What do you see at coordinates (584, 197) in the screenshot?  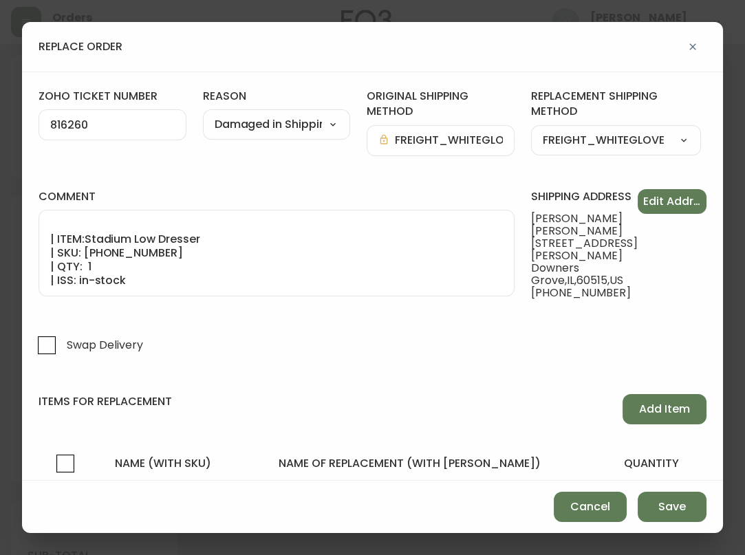 I see `h4: shipping address` at bounding box center [584, 197].